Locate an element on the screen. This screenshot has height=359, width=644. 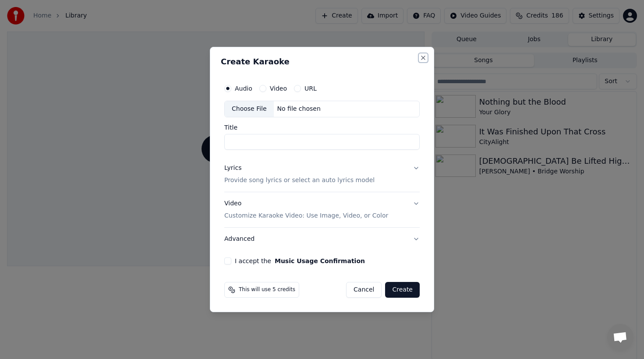
button: Advanced is located at coordinates (322, 239).